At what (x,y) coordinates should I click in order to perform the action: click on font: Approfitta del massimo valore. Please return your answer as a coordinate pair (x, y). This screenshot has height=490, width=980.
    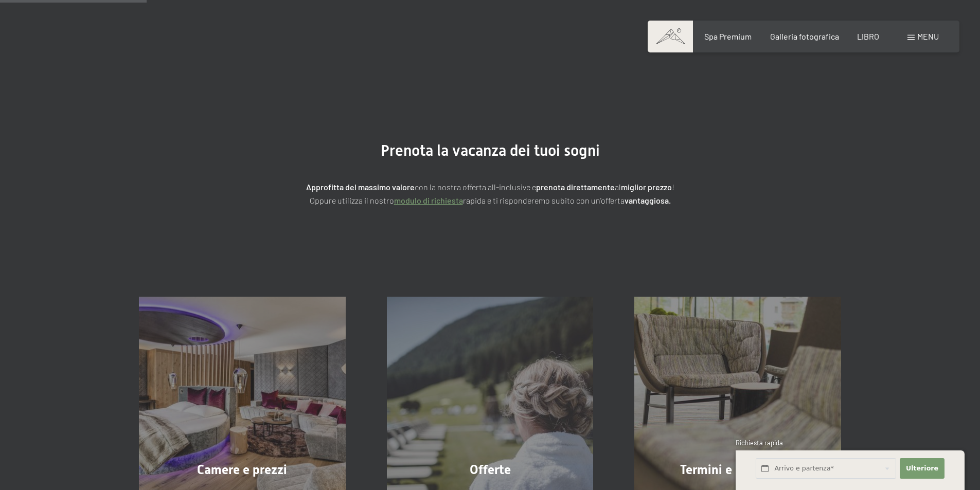
    Looking at the image, I should click on (360, 186).